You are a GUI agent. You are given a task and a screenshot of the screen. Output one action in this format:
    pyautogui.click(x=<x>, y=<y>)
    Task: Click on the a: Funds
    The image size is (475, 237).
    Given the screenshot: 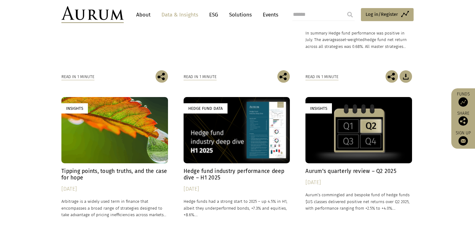 What is the action you would take?
    pyautogui.click(x=463, y=99)
    